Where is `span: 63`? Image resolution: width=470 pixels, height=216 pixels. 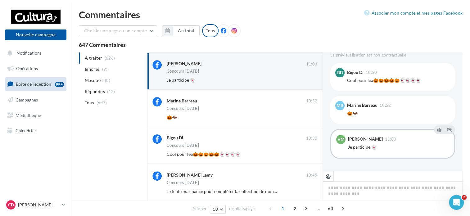 span: 63 is located at coordinates (331, 209).